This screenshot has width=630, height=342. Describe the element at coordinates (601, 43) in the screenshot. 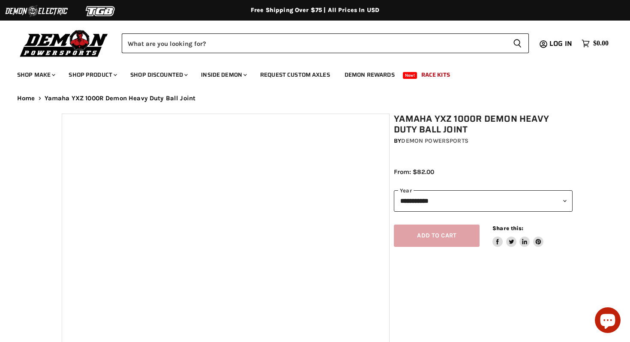

I see `span: $0.00` at that location.